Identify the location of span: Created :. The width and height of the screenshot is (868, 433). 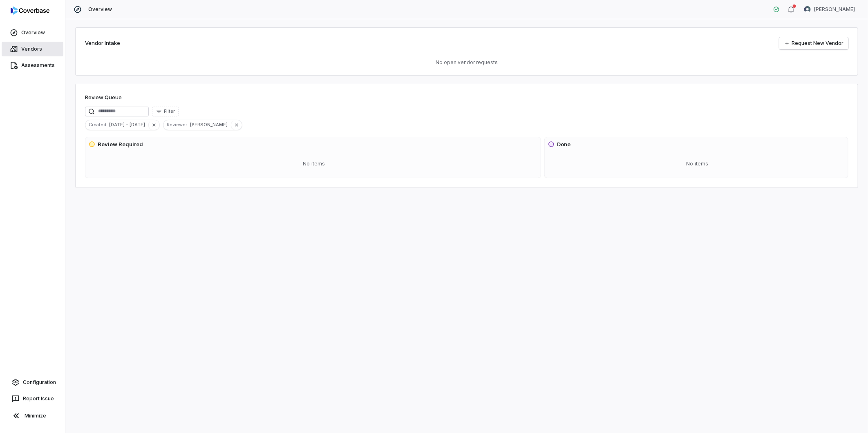
(97, 125).